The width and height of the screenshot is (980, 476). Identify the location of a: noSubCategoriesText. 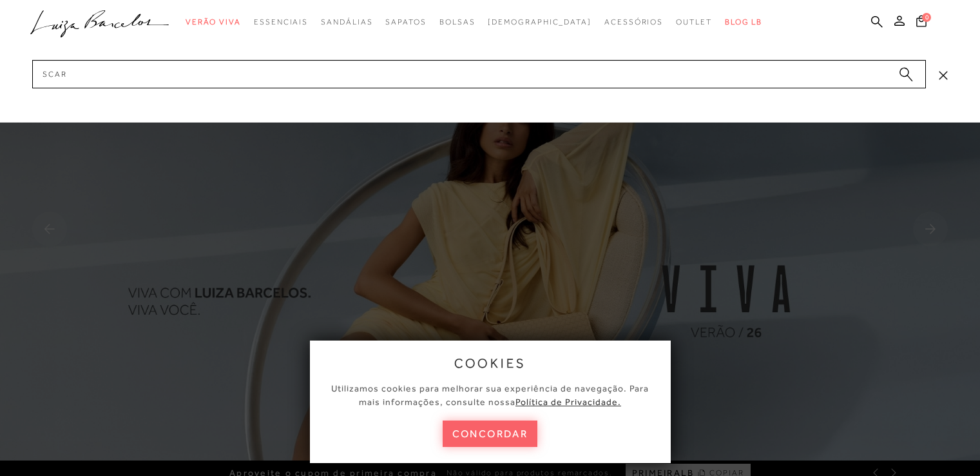
(539, 22).